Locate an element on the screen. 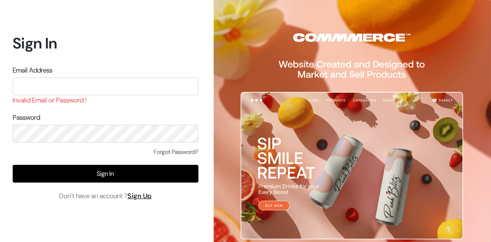  label: Invalid Email or Password ! is located at coordinates (49, 100).